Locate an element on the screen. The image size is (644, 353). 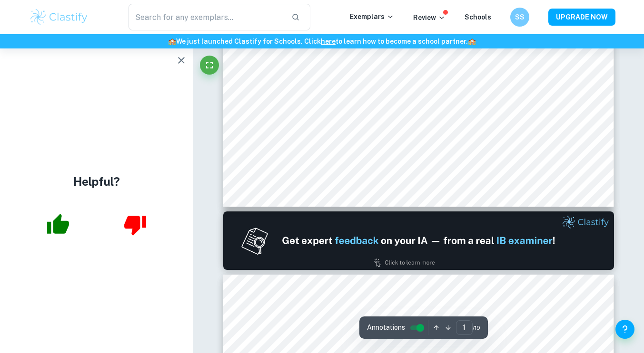
img: Clastify logo is located at coordinates (59, 17).